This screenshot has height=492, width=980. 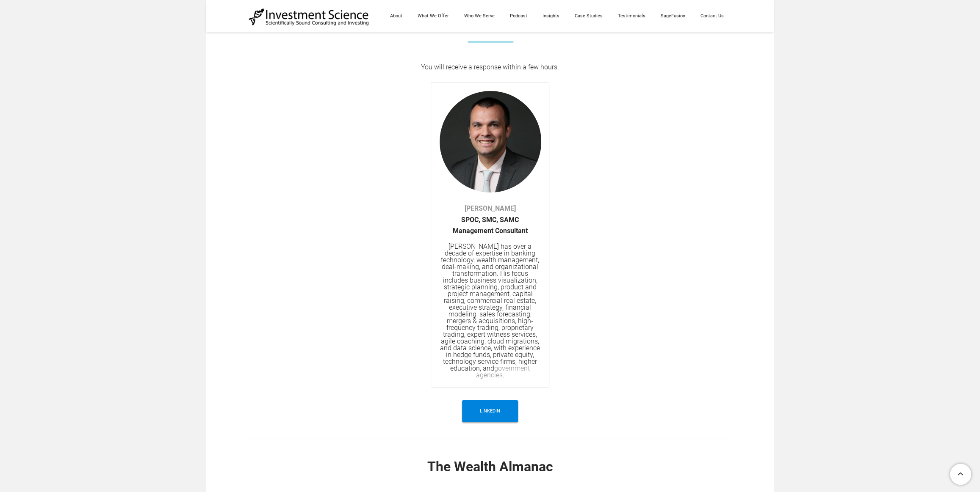 I want to click on div: ​SPOC, SMC, SAMC Management Consultant, so click(x=490, y=220).